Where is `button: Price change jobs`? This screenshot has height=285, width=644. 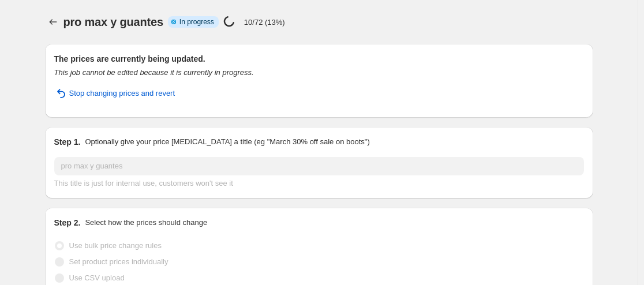
button: Price change jobs is located at coordinates (53, 22).